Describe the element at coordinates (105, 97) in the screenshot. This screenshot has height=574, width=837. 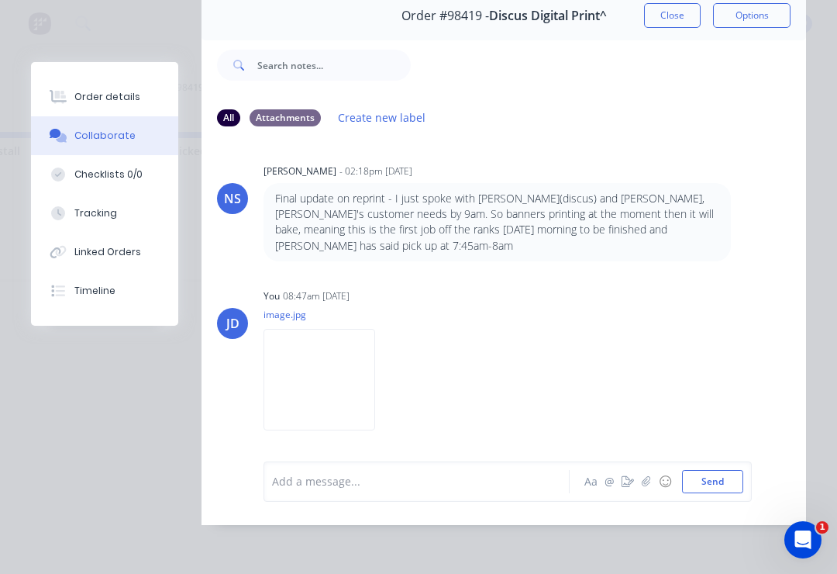
I see `button: Order details` at that location.